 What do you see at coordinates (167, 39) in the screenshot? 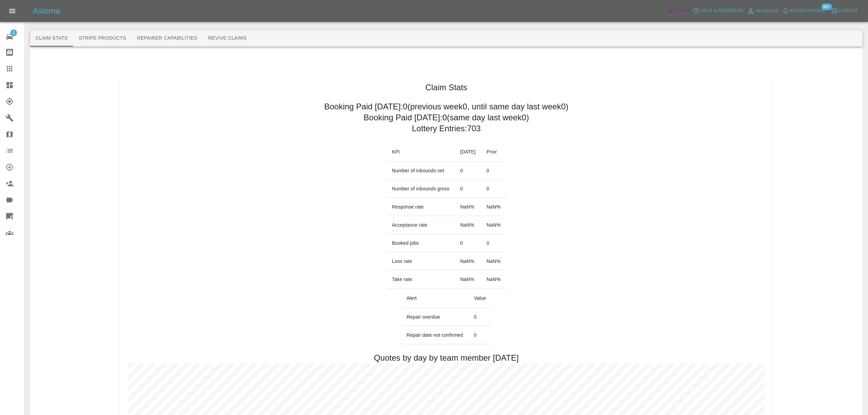
I see `button: Repairer Capabilities` at bounding box center [167, 39].